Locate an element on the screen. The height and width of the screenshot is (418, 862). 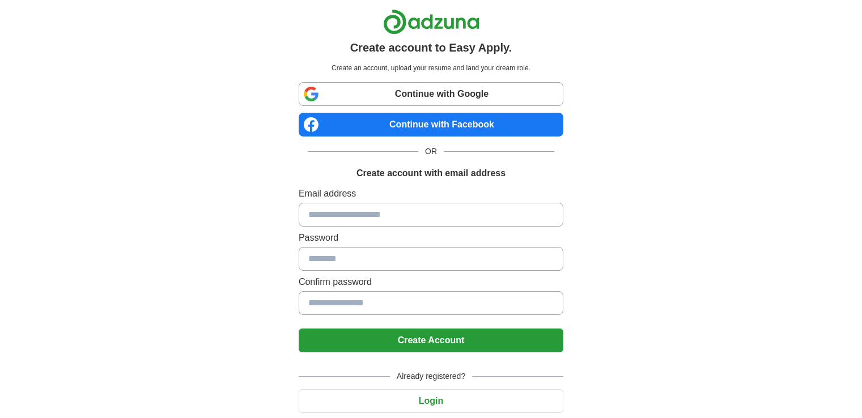
button: Create Account is located at coordinates (431, 340).